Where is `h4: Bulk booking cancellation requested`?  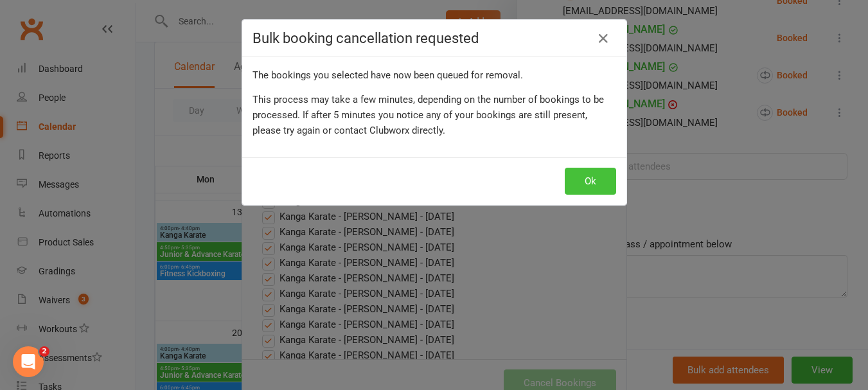 h4: Bulk booking cancellation requested is located at coordinates (434, 38).